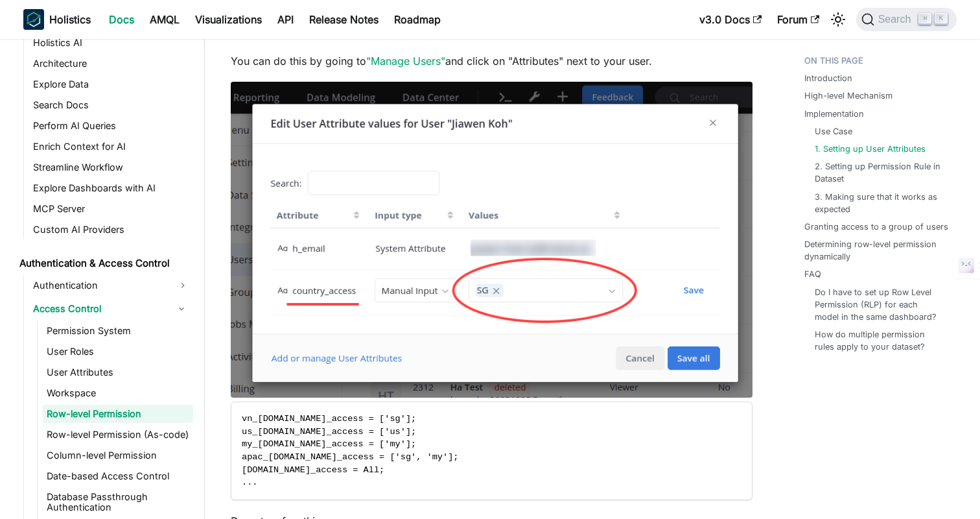 The width and height of the screenshot is (980, 519). I want to click on button: Switch between dark and light mode (currently light mode), so click(838, 19).